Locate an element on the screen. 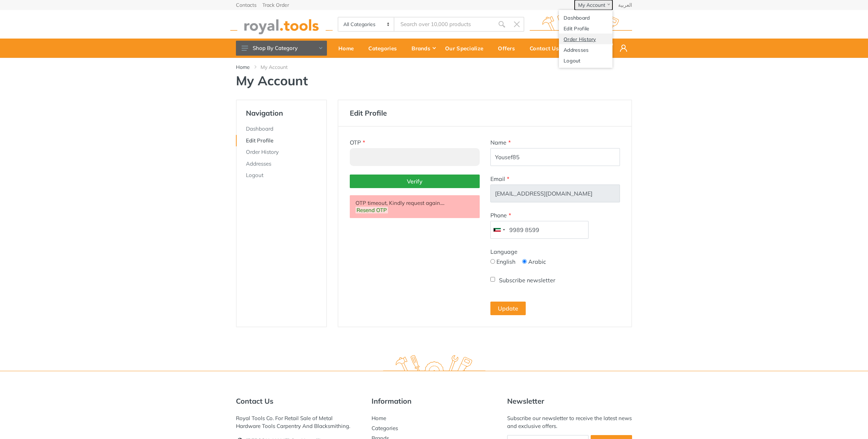 Image resolution: width=868 pixels, height=439 pixels. label: Language is located at coordinates (504, 251).